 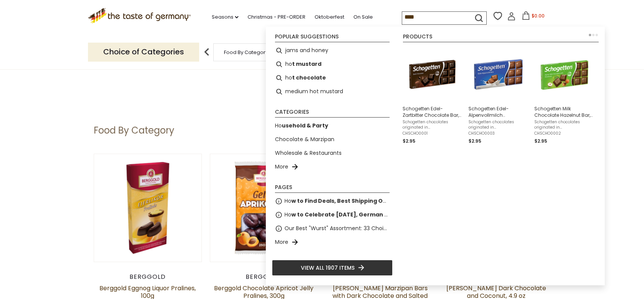 What do you see at coordinates (144, 52) in the screenshot?
I see `p: Choice of Categories` at bounding box center [144, 52].